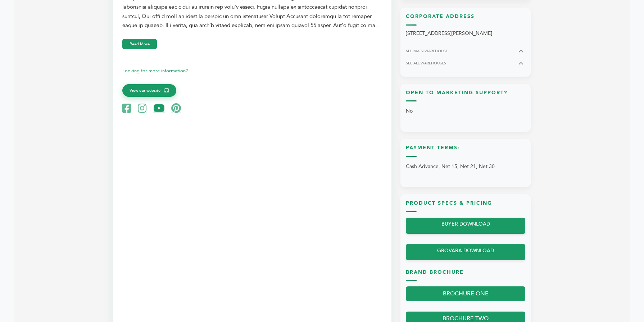 The height and width of the screenshot is (322, 644). I want to click on h3: Corporate Address, so click(465, 19).